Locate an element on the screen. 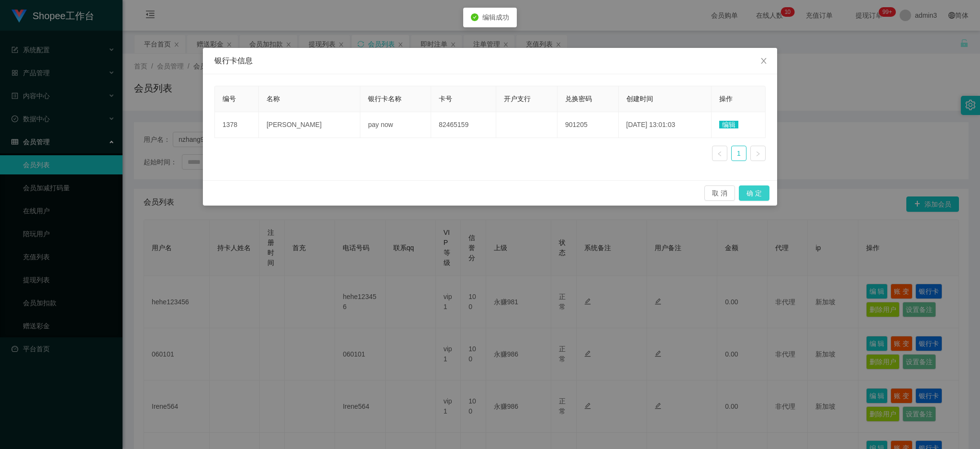 This screenshot has height=449, width=980. li: 上一页 is located at coordinates (720, 153).